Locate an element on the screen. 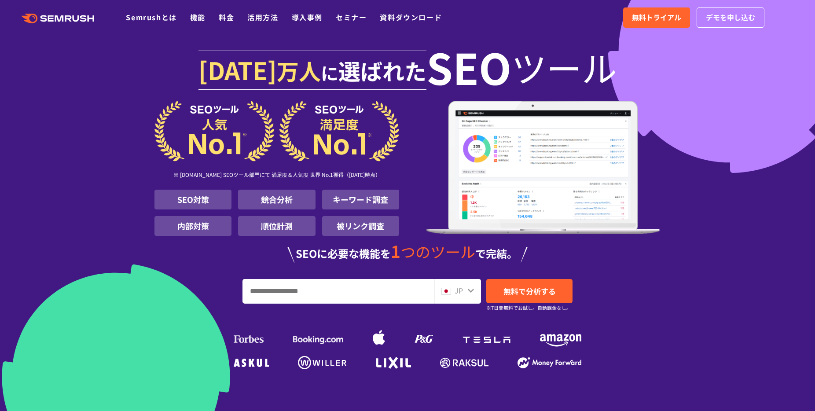 This screenshot has width=815, height=411. a: 導入事例 is located at coordinates (307, 17).